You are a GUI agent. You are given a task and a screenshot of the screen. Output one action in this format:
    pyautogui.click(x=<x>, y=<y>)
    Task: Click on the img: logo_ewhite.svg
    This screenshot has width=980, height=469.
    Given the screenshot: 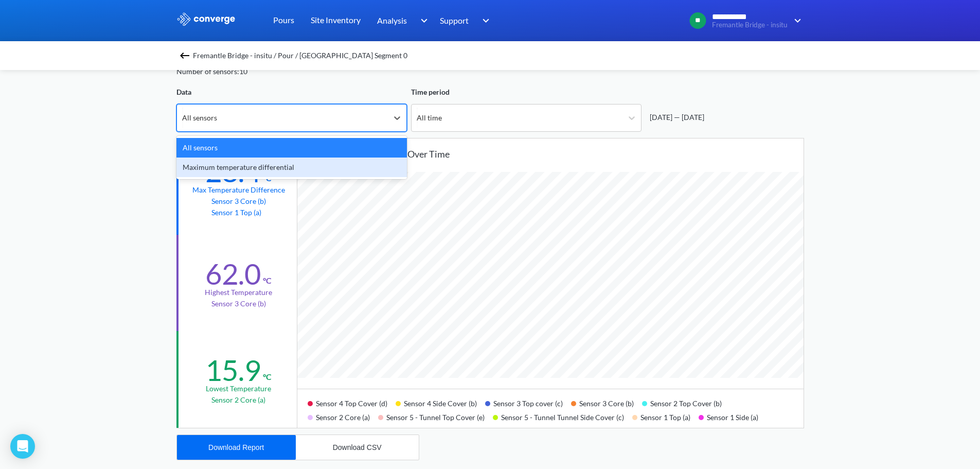 What is the action you would take?
    pyautogui.click(x=207, y=19)
    